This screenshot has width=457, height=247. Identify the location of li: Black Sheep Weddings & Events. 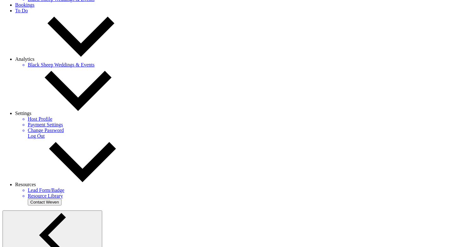
(241, 65).